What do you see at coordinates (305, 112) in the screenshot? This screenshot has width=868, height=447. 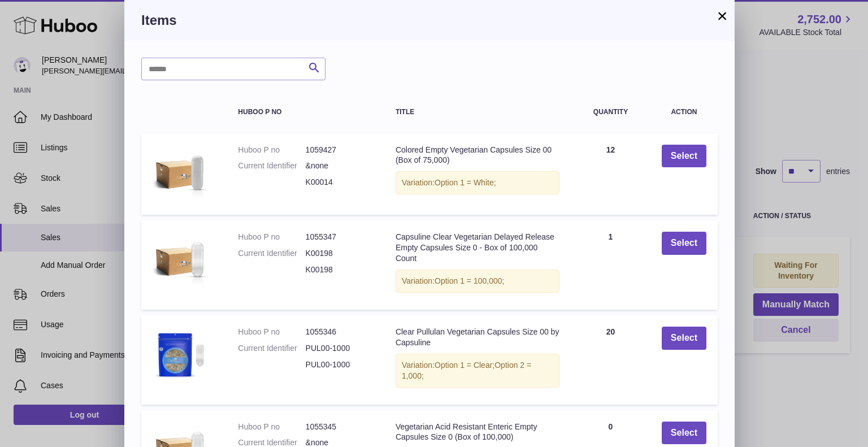 I see `th: Huboo P no` at bounding box center [305, 112].